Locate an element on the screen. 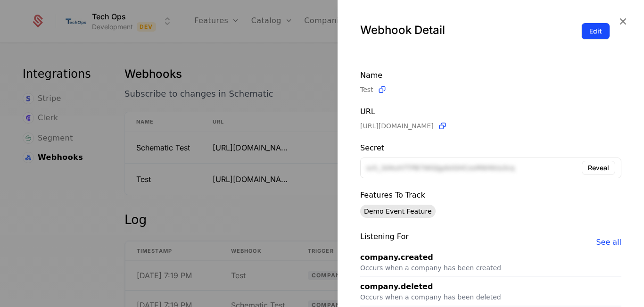 The height and width of the screenshot is (307, 644). div: Occurs when a company has been deleted is located at coordinates (491, 296).